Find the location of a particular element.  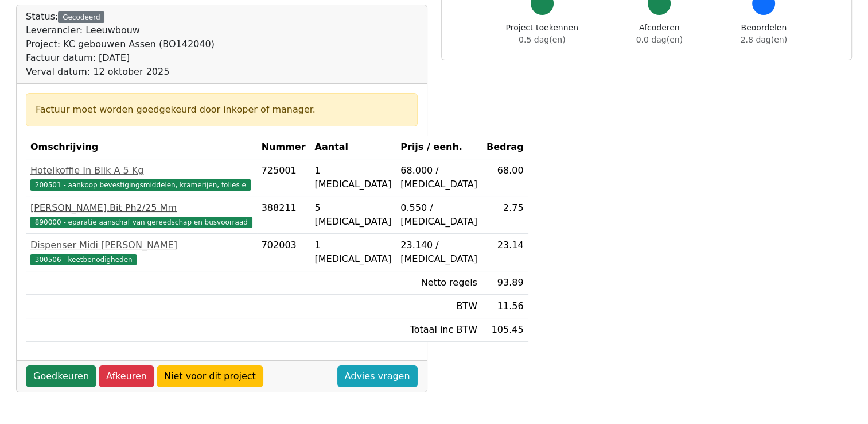

td: 388211 is located at coordinates (283, 215).